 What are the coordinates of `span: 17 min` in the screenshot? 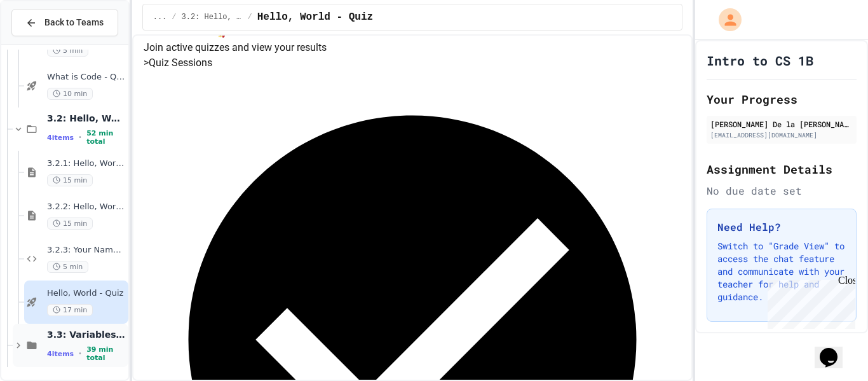 It's located at (70, 309).